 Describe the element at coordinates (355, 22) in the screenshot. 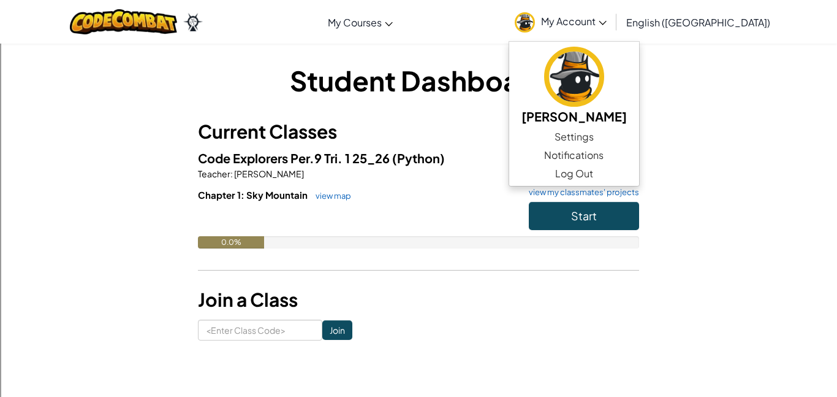

I see `span: My Courses` at that location.